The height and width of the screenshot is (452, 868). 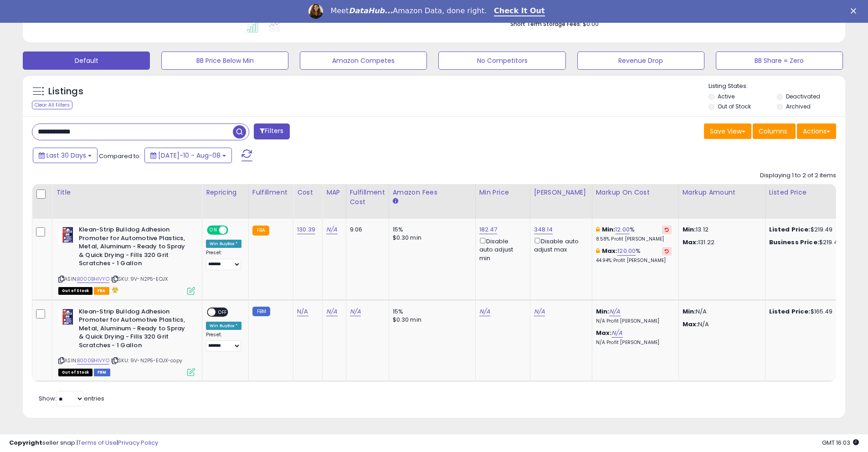 What do you see at coordinates (690, 241) in the screenshot?
I see `strong: Max:` at bounding box center [690, 241].